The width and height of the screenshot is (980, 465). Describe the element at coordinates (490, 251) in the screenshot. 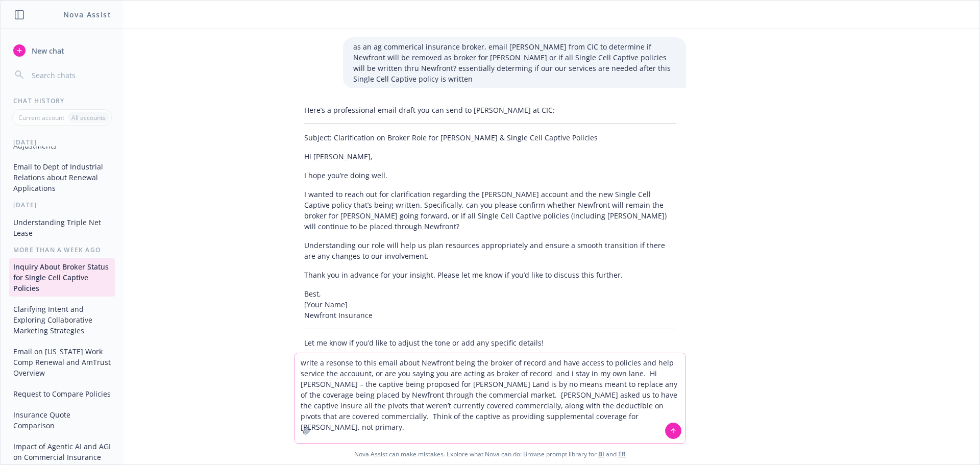

I see `p: Understanding our role will help us plan resources appropriately and ensure a smooth transition i...` at that location.